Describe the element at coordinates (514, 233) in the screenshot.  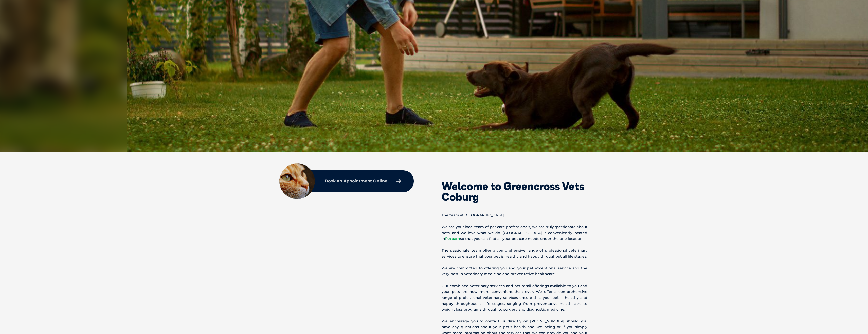
I see `p: We are your local team of pet care professionals, we are truly 'passionate about pets' and we lov...` at that location.